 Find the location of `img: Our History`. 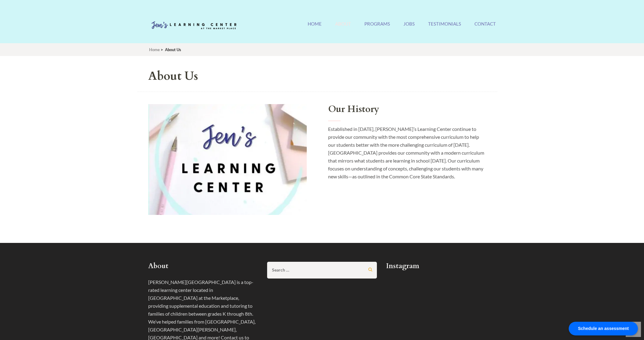

img: Our History is located at coordinates (228, 160).